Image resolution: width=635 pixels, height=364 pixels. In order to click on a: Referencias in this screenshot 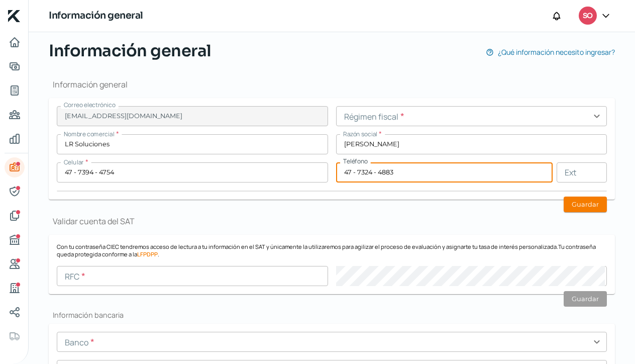, I will do `click(15, 264)`.